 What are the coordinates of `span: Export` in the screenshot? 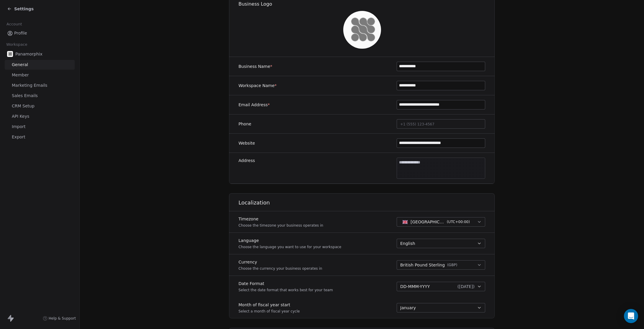 It's located at (19, 137).